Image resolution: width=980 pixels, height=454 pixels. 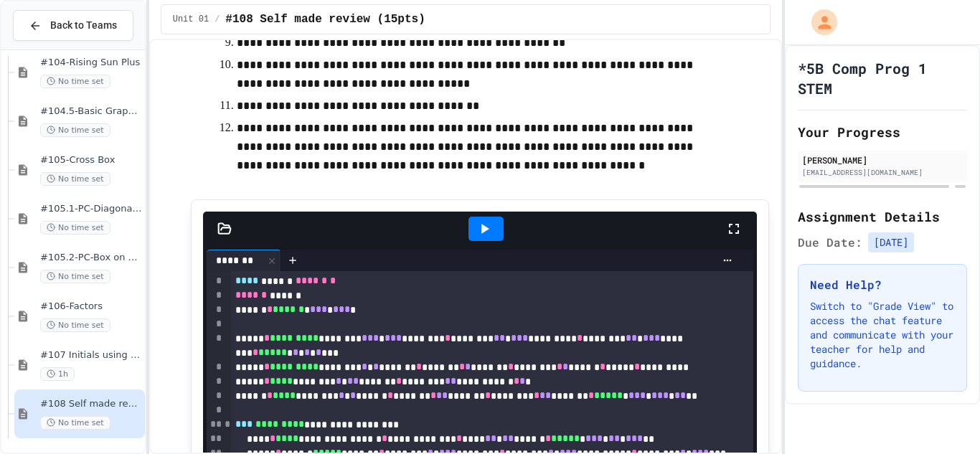 What do you see at coordinates (882, 285) in the screenshot?
I see `h3: Need Help?` at bounding box center [882, 285].